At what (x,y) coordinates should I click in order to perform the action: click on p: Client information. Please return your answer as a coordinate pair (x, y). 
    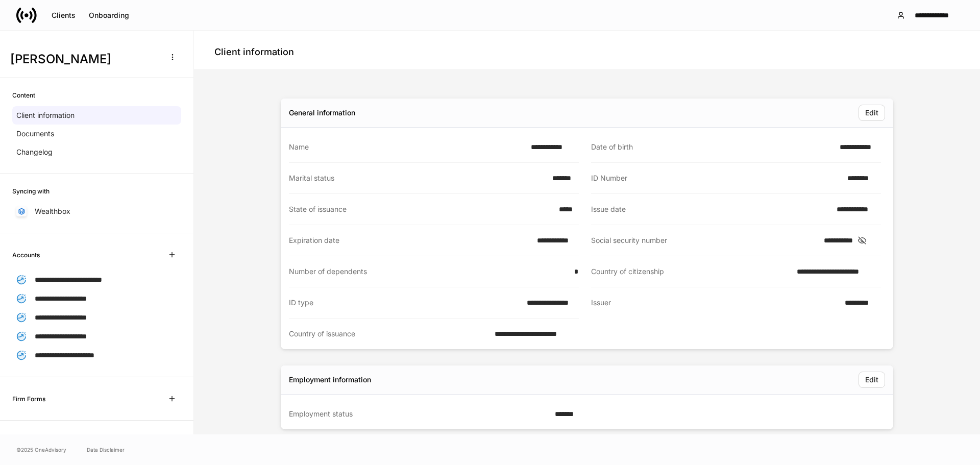
    Looking at the image, I should click on (45, 115).